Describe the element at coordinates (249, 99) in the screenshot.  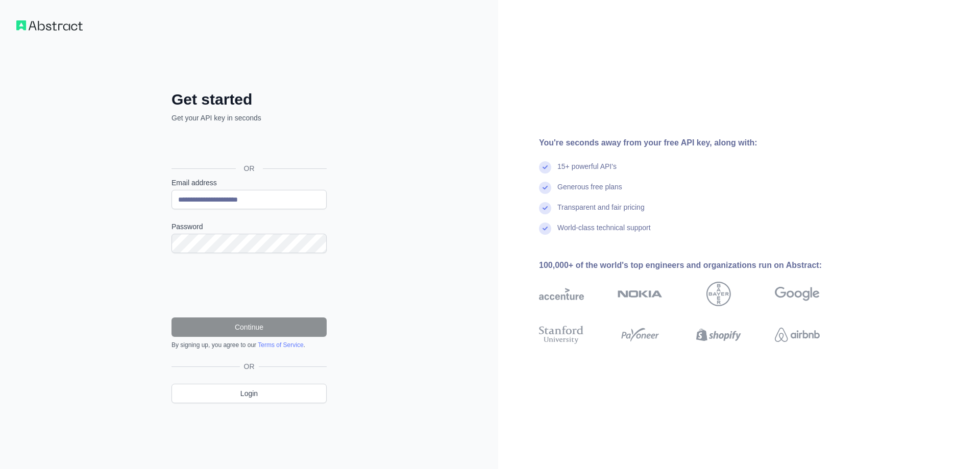
I see `h2: Get started` at that location.